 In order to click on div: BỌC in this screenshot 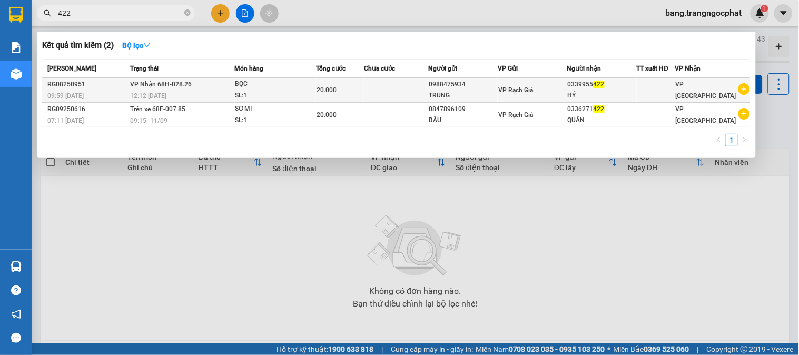, I will do `click(275, 84)`.